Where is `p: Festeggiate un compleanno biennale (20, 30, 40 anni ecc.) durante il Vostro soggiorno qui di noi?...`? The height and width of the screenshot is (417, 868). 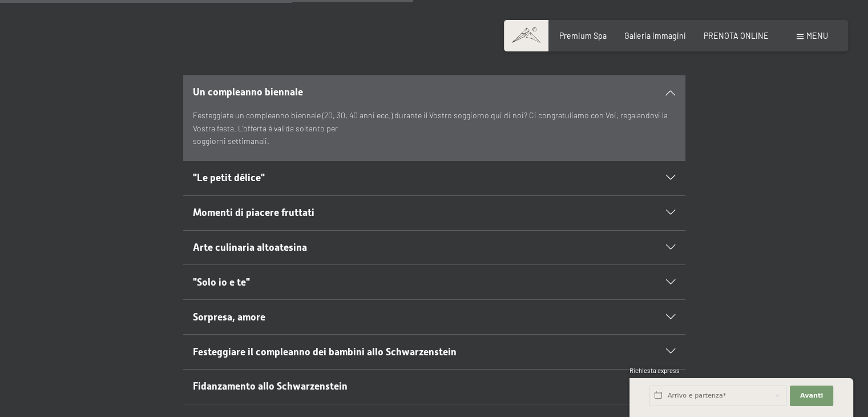
p: Festeggiate un compleanno biennale (20, 30, 40 anni ecc.) durante il Vostro soggiorno qui di noi?... is located at coordinates (434, 128).